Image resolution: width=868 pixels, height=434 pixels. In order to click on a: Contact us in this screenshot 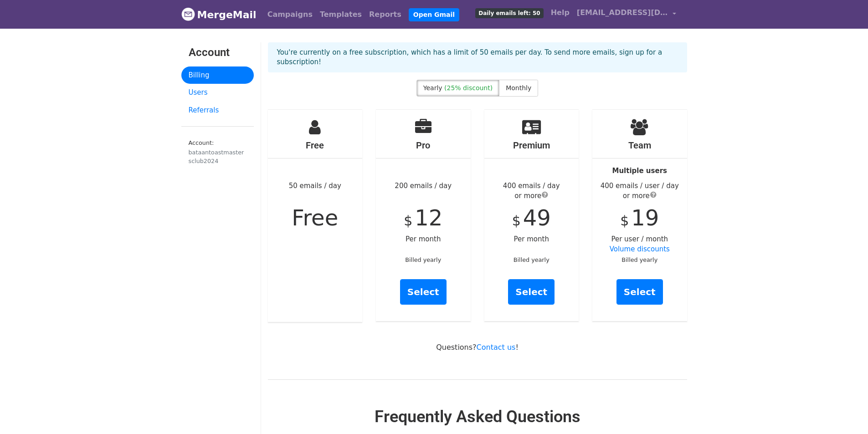, I will do `click(497, 347)`.